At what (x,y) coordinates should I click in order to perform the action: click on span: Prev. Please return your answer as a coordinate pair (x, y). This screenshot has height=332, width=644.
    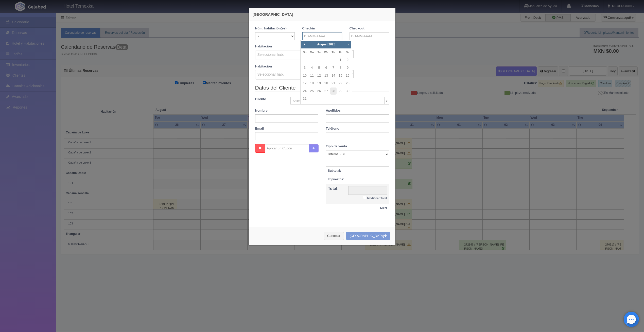
    Looking at the image, I should click on (305, 44).